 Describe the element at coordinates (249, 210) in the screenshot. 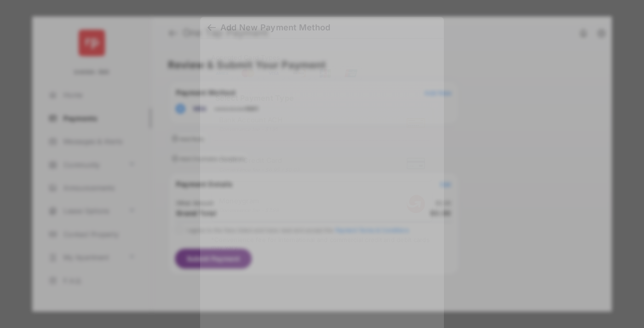

I see `div: Convenience fee - $7.99` at that location.